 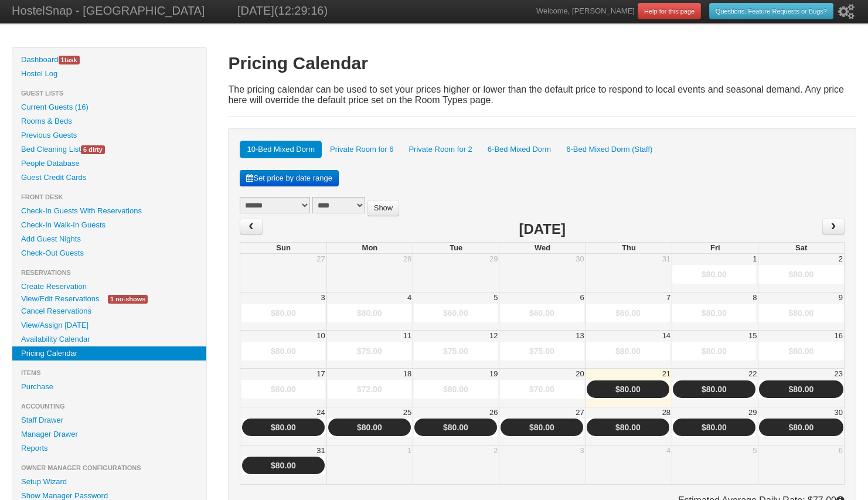 What do you see at coordinates (109, 121) in the screenshot?
I see `a: Rooms & Beds` at bounding box center [109, 121].